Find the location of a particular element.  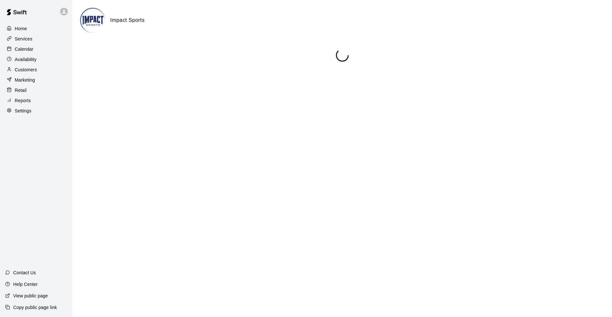

p: Retail is located at coordinates (21, 90).